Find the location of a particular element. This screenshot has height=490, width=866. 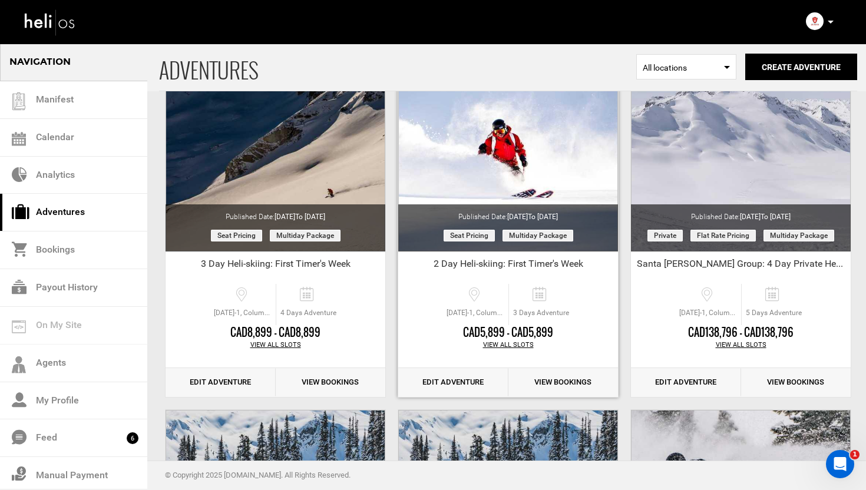

img: on_my_site.svg is located at coordinates (19, 327).